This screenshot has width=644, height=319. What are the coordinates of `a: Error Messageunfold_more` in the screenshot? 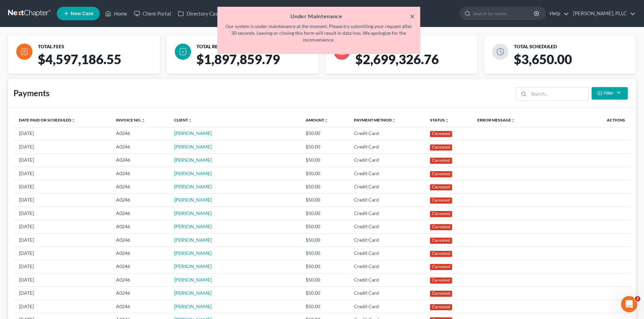 It's located at (497, 120).